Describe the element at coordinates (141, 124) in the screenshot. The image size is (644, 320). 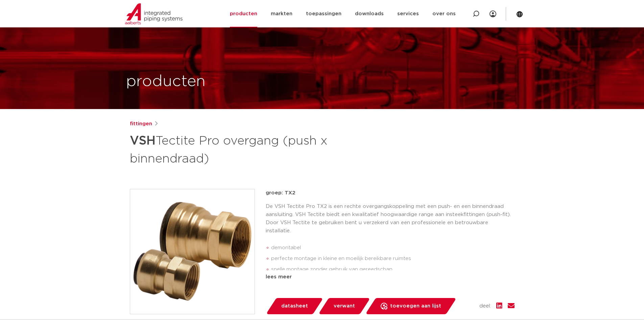
I see `a: fittingen` at that location.